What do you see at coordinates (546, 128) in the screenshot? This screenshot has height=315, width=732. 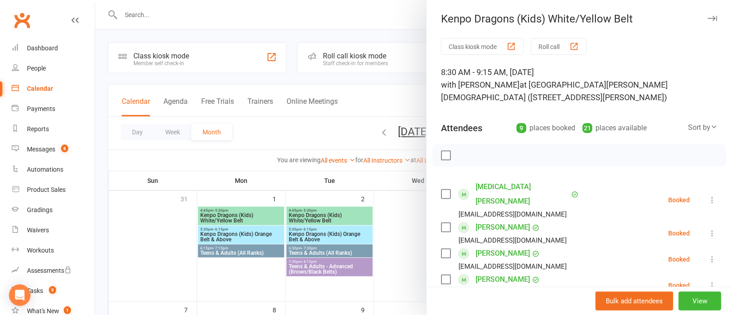 I see `div: places booked` at bounding box center [546, 128].